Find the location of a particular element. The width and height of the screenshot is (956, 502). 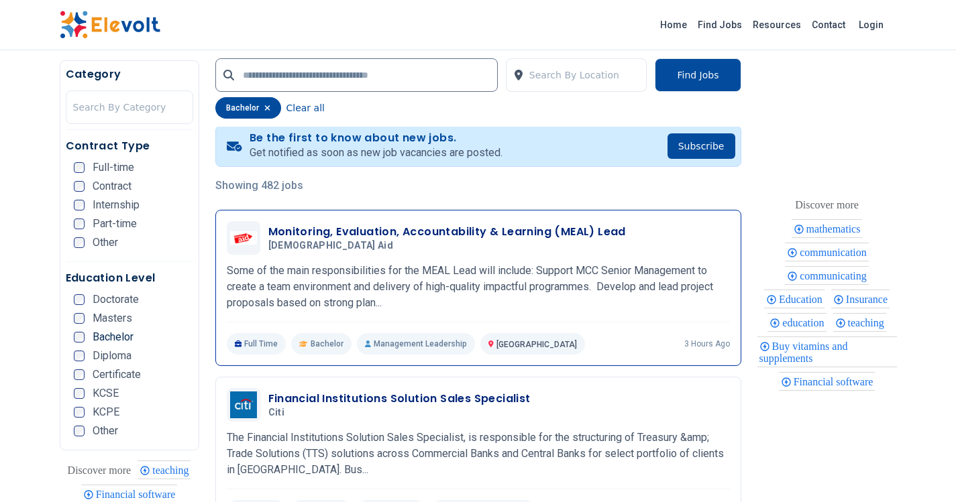

span: Contract is located at coordinates (112, 186).